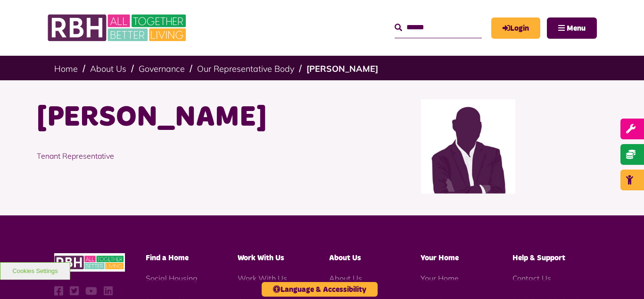 This screenshot has height=299, width=644. What do you see at coordinates (469, 146) in the screenshot?
I see `img: Male 1` at bounding box center [469, 146].